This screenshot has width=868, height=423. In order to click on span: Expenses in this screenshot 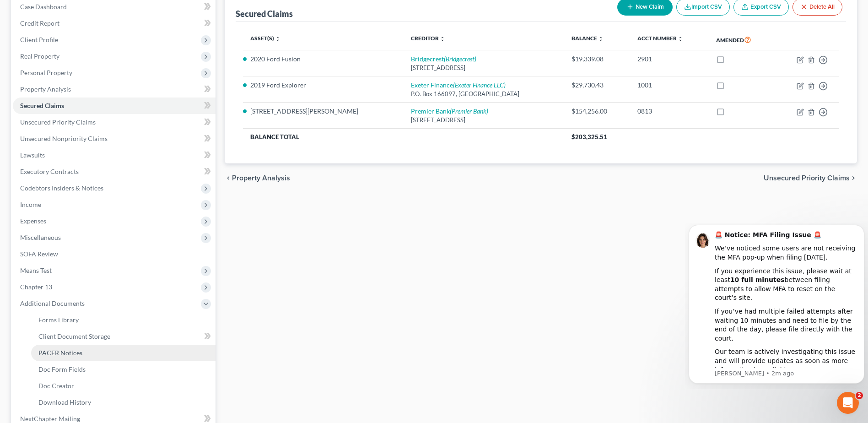, I will do `click(33, 221)`.